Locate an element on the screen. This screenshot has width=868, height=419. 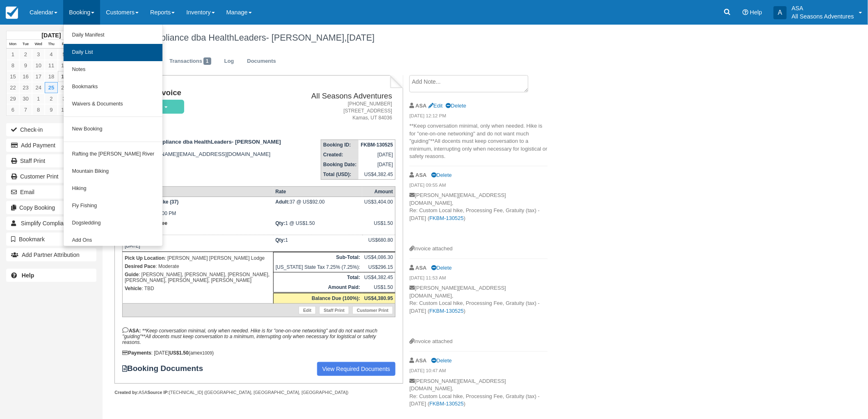
a: 23 is located at coordinates (25, 87).